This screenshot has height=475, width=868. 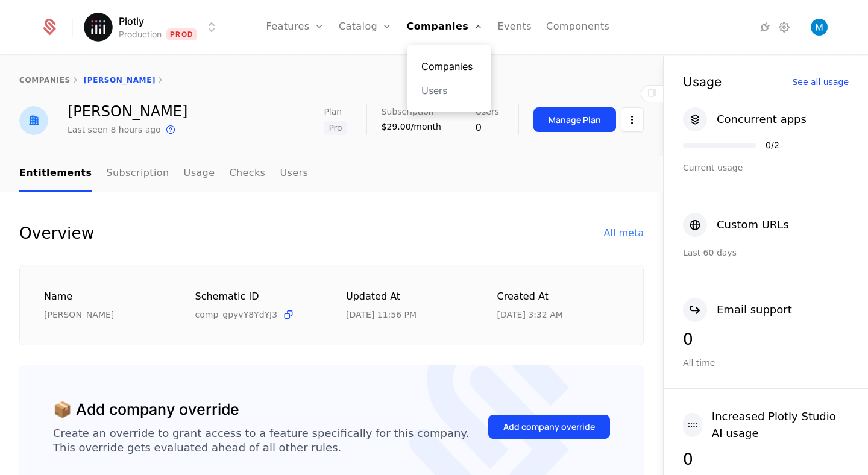 I want to click on div: 9/8/25, 11:56 PM, so click(x=381, y=315).